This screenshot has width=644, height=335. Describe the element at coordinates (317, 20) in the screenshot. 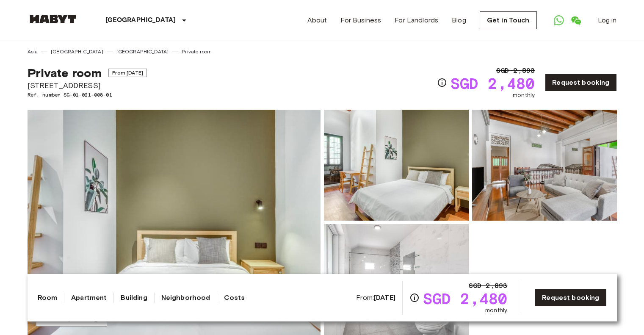

I see `a: About` at that location.